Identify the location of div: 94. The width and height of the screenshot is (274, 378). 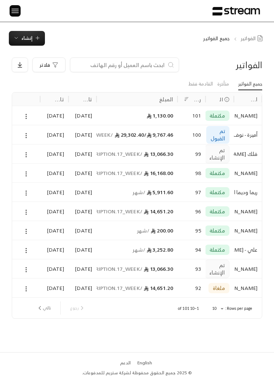
(192, 250).